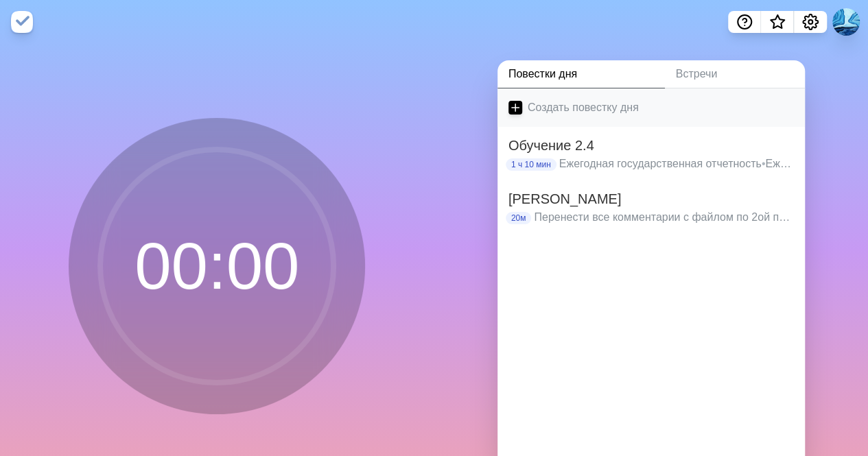  What do you see at coordinates (696, 74) in the screenshot?
I see `font: Встречи` at bounding box center [696, 74].